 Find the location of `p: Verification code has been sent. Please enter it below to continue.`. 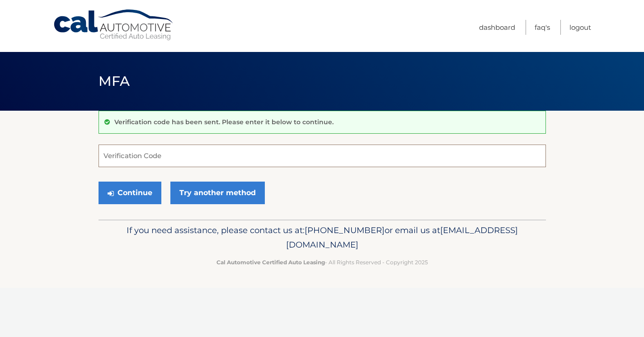

p: Verification code has been sent. Please enter it below to continue. is located at coordinates (224, 122).